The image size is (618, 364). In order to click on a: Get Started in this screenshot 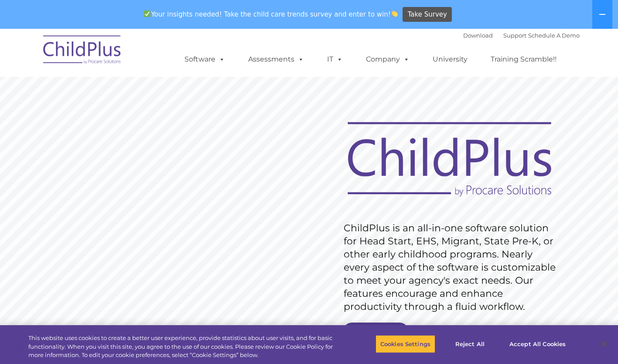, I will do `click(376, 331)`.